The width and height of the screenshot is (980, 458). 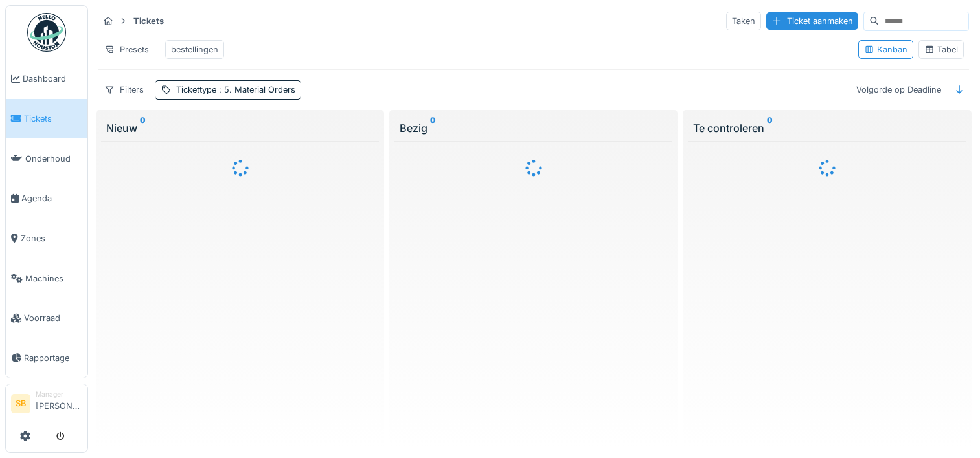 What do you see at coordinates (54, 278) in the screenshot?
I see `span: Machines` at bounding box center [54, 278].